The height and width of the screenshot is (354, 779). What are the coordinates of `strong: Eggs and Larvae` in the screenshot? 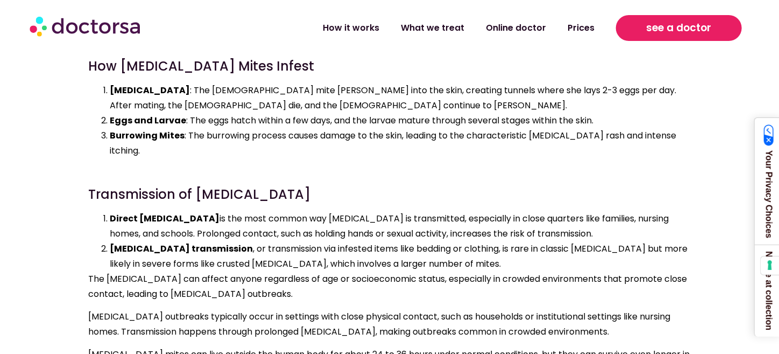 It's located at (148, 120).